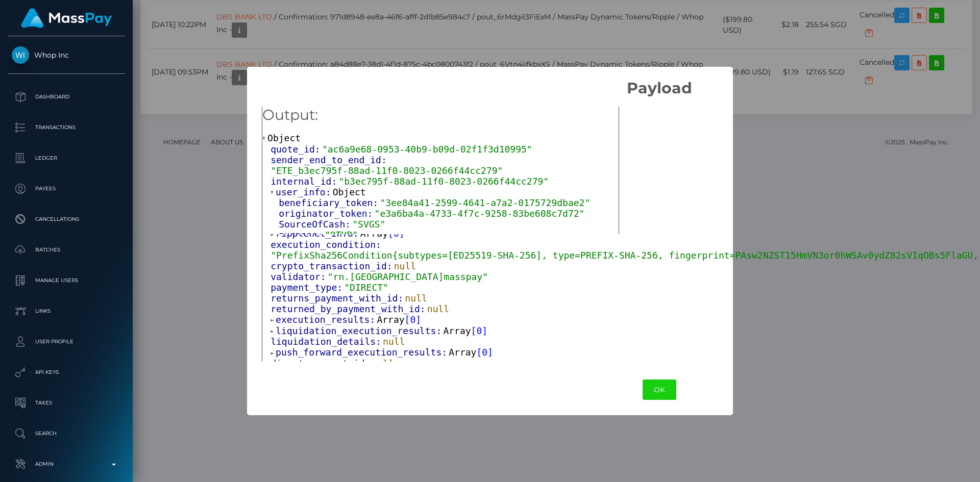 This screenshot has height=482, width=980. I want to click on span: returns_payment_with_id:, so click(338, 298).